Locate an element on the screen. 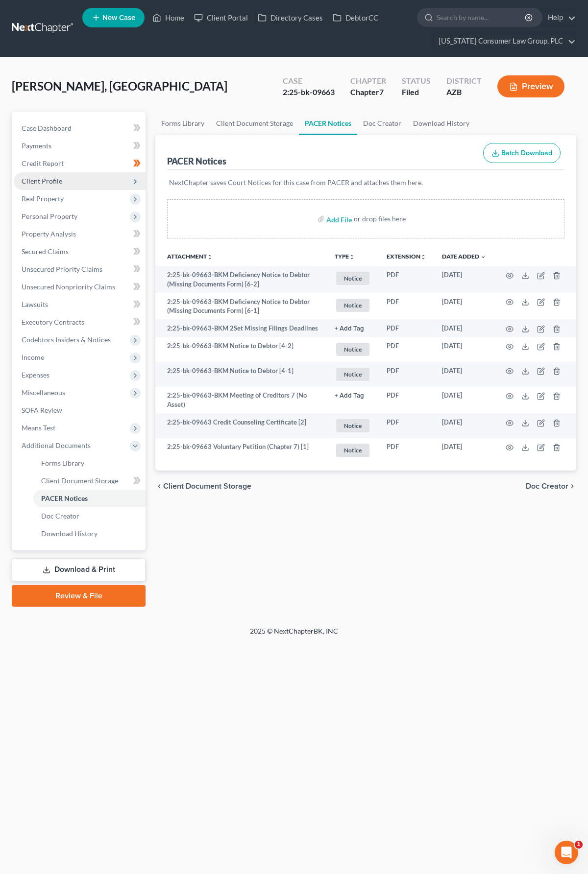 This screenshot has height=874, width=588. span: Real Property is located at coordinates (43, 198).